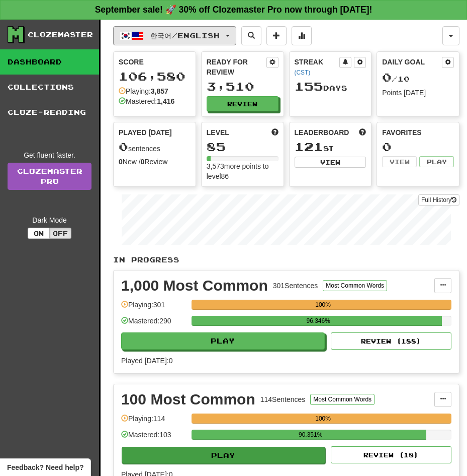  What do you see at coordinates (39, 233) in the screenshot?
I see `button: On` at bounding box center [39, 233].